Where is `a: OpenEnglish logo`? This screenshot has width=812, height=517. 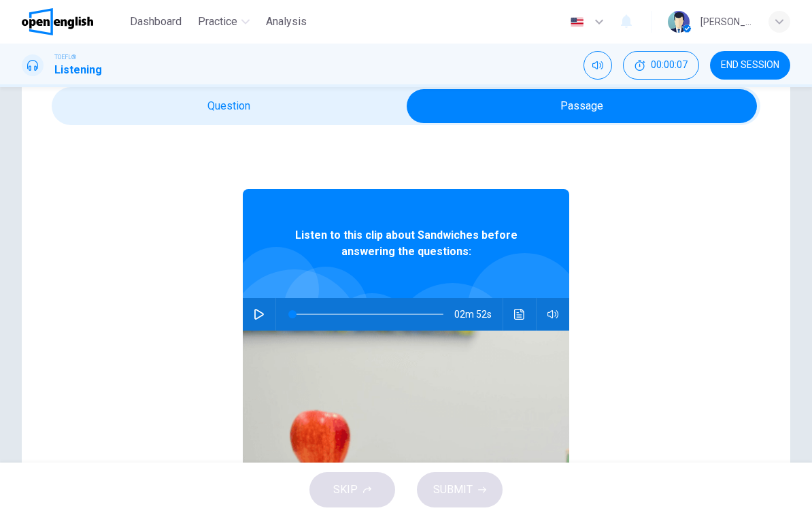
a: OpenEnglish logo is located at coordinates (73, 22).